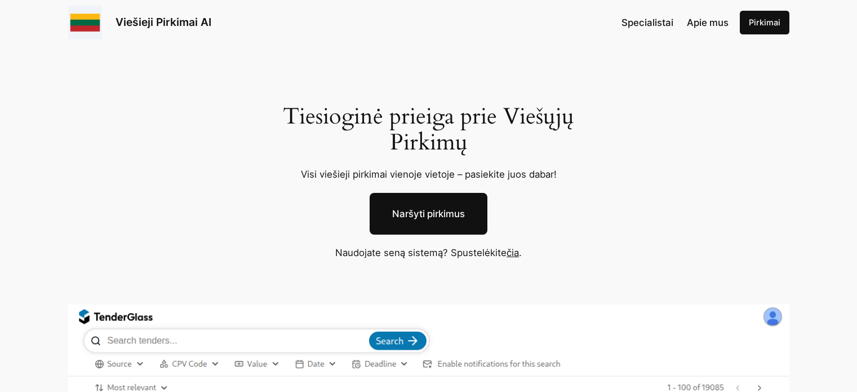 The width and height of the screenshot is (857, 392). Describe the element at coordinates (648, 23) in the screenshot. I see `span: Specialistai` at that location.